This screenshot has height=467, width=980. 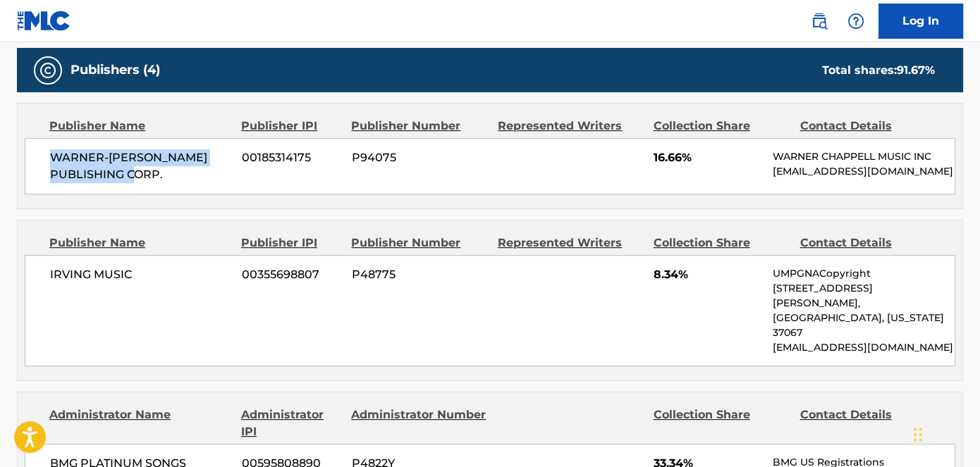 I want to click on img: search, so click(x=819, y=21).